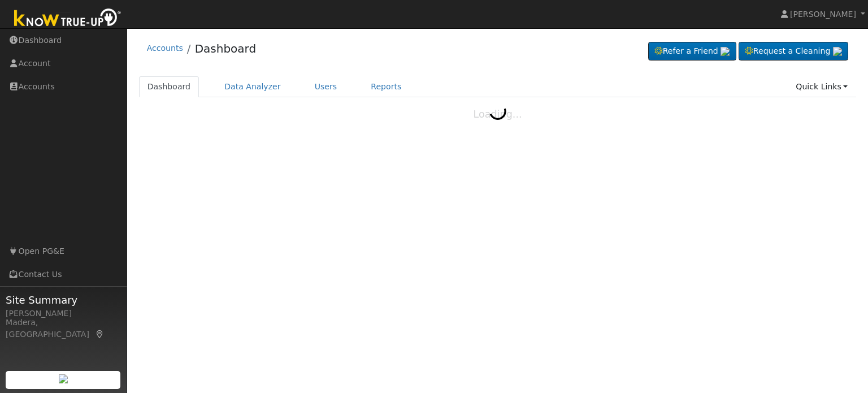 The image size is (868, 393). Describe the element at coordinates (692, 51) in the screenshot. I see `a: Refer a Friend` at that location.